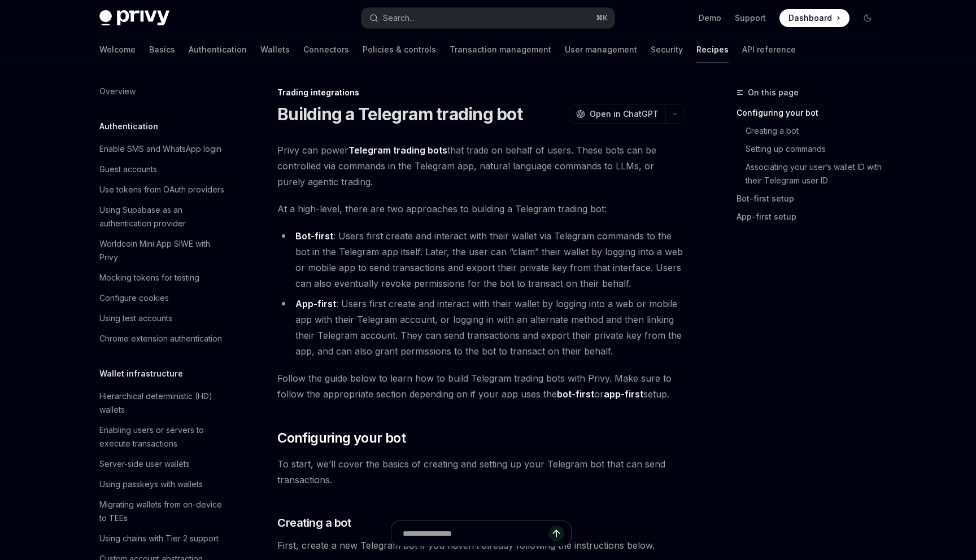 This screenshot has width=976, height=560. I want to click on strong: App-first, so click(315, 304).